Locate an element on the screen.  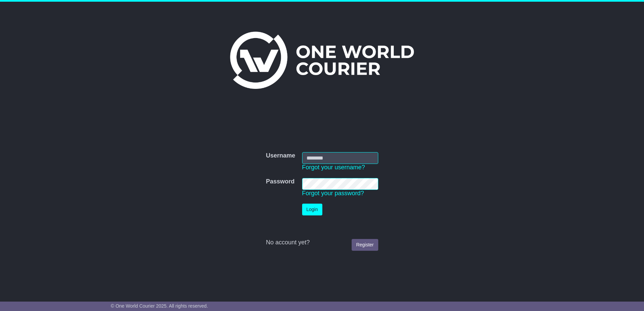
a: Forgot your password? is located at coordinates (333, 193).